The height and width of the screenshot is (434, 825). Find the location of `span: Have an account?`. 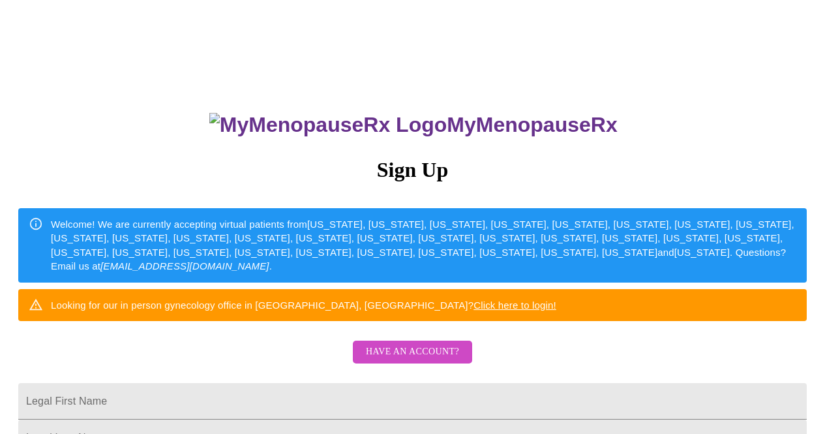

span: Have an account? is located at coordinates (412, 352).